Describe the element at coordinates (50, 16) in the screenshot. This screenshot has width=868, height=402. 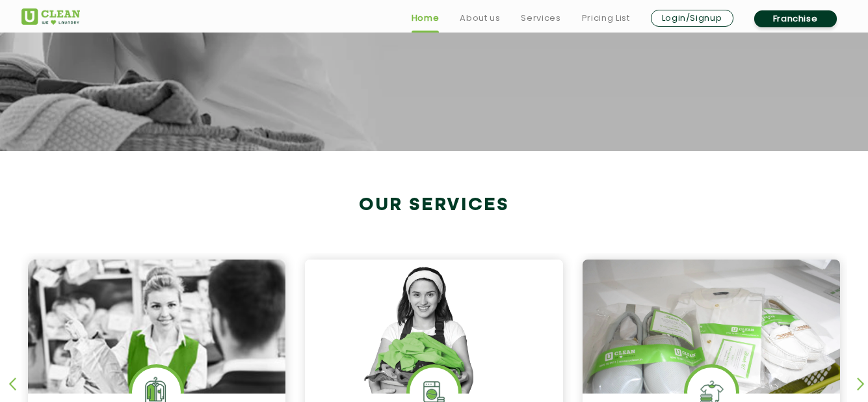
I see `img: UClean Laundry and Dry Cleaning` at that location.